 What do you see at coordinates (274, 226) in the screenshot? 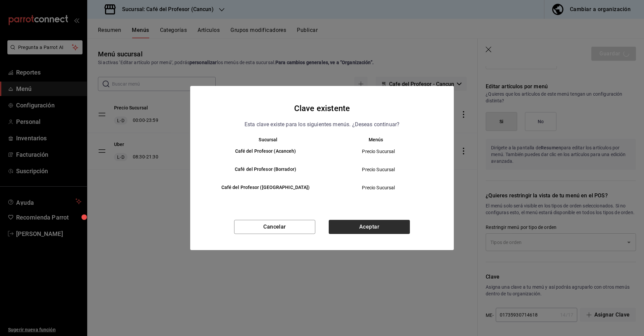
I see `button: Cancelar` at bounding box center [274, 226].